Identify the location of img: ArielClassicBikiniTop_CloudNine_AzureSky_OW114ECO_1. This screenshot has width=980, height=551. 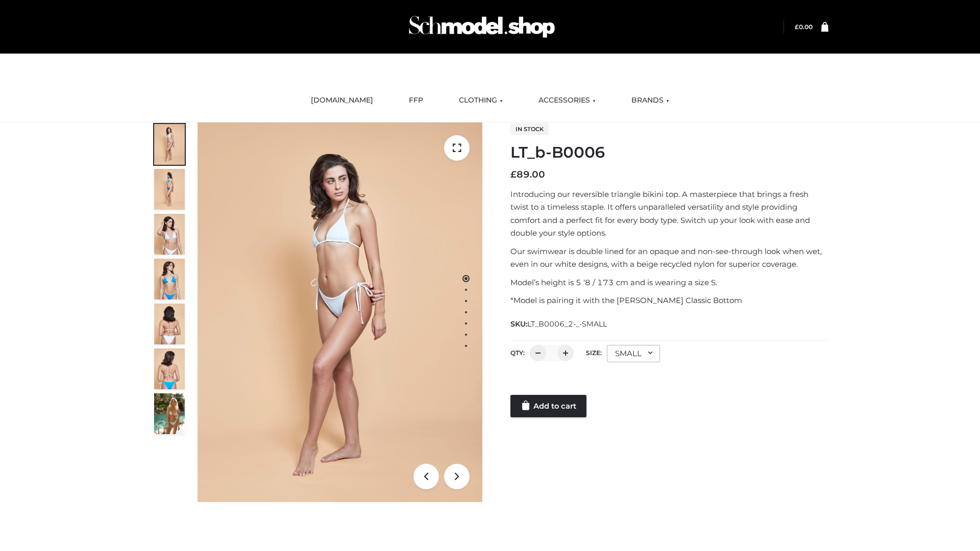
(340, 312).